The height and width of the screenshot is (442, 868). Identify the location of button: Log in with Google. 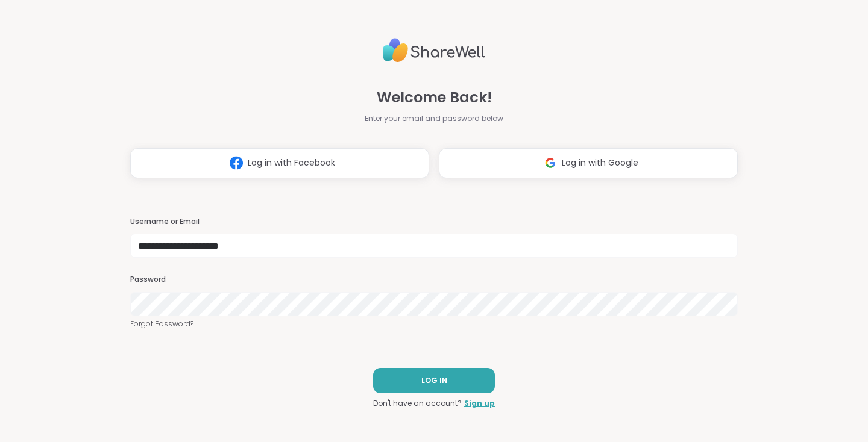
(588, 163).